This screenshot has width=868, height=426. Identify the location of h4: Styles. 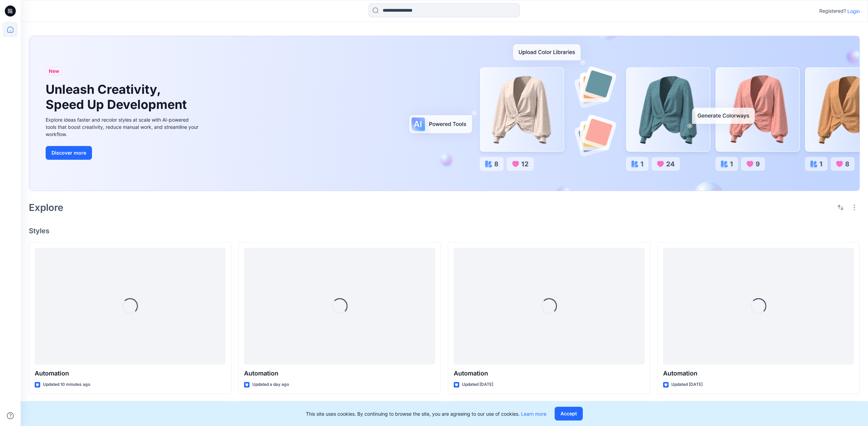
(444, 230).